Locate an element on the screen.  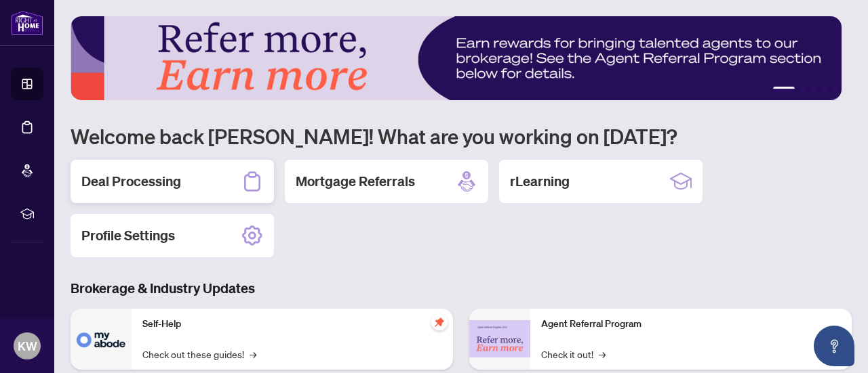
span: pushpin is located at coordinates (439, 322).